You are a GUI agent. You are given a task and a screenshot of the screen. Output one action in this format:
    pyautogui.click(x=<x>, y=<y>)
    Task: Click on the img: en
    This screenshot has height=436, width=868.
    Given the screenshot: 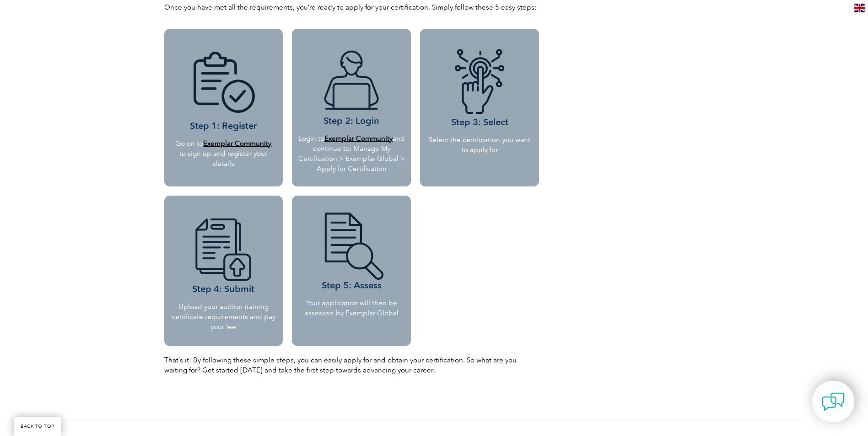 What is the action you would take?
    pyautogui.click(x=860, y=7)
    